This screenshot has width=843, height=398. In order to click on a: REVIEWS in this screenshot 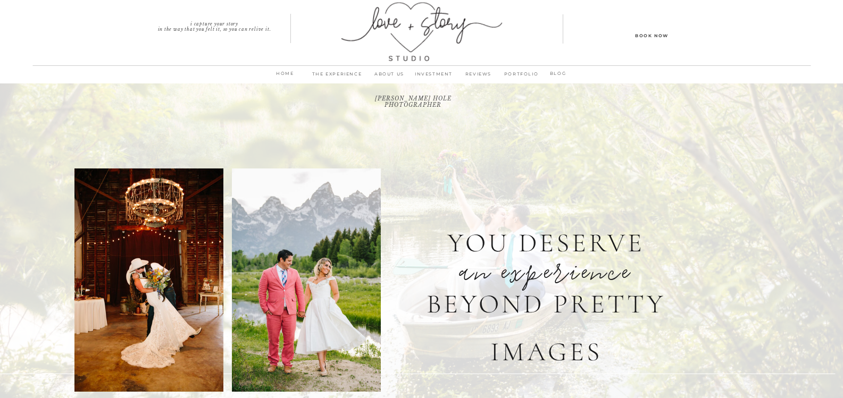, I will do `click(479, 77)`.